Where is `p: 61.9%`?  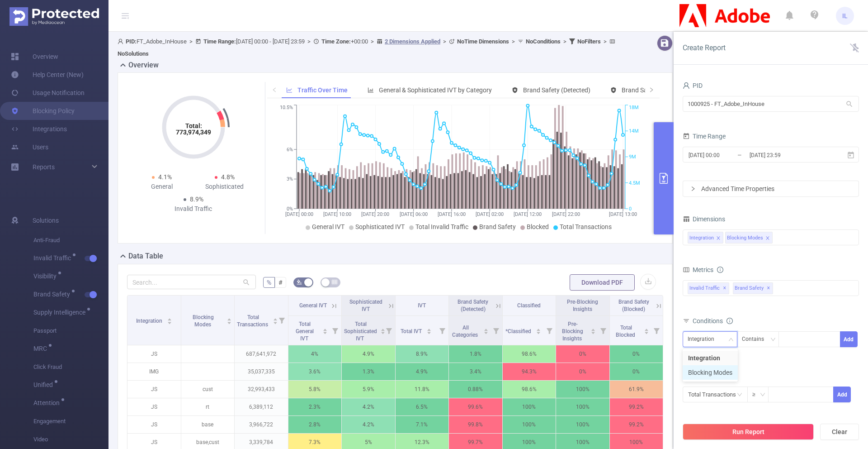 p: 61.9% is located at coordinates (637, 389).